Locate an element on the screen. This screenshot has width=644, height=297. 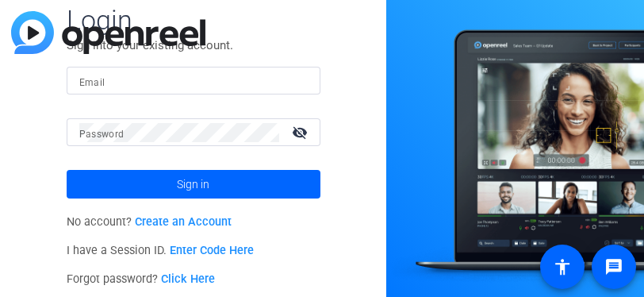
a: Create an Account is located at coordinates (184, 222).